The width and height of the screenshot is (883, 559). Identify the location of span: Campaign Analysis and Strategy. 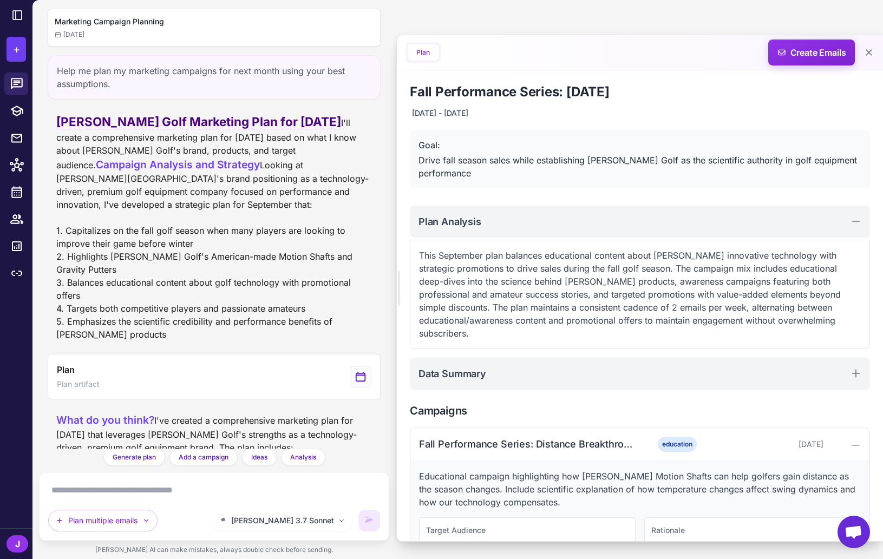
(177, 164).